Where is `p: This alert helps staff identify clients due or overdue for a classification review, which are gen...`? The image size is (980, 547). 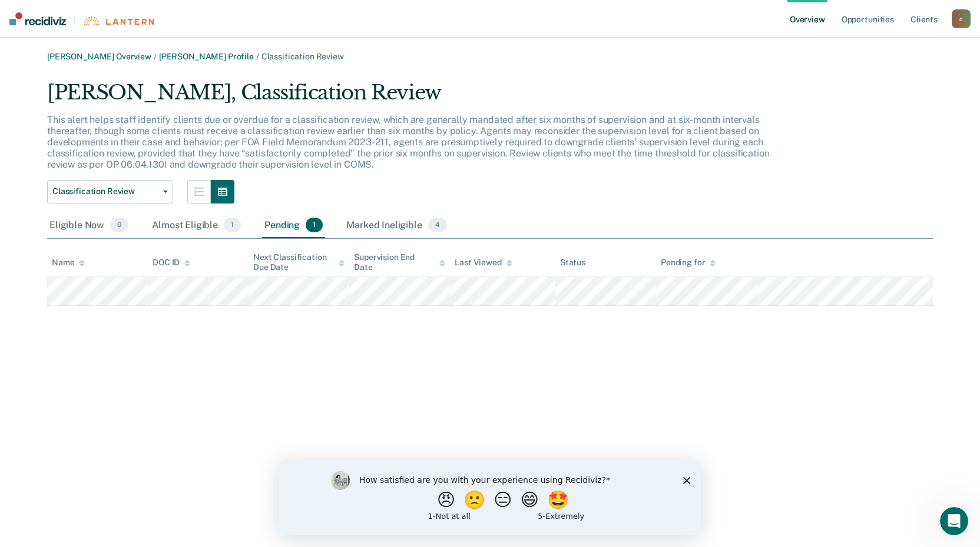
p: This alert helps staff identify clients due or overdue for a classification review, which are gen... is located at coordinates (409, 143).